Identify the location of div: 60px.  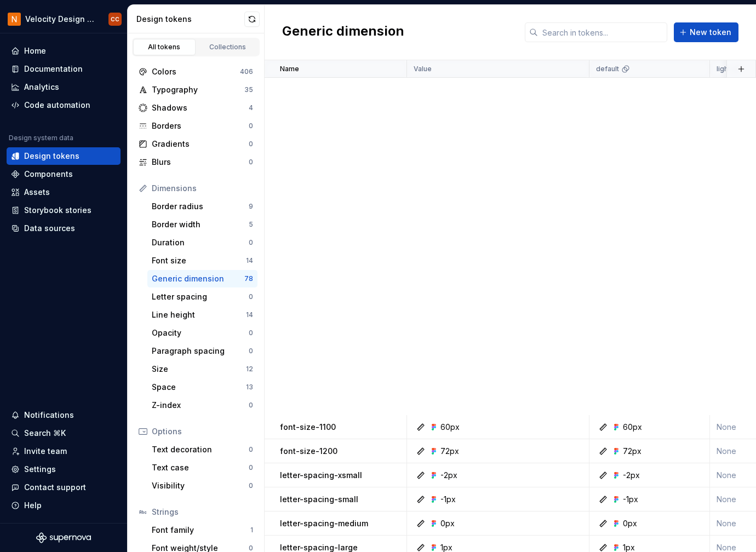
(450, 428).